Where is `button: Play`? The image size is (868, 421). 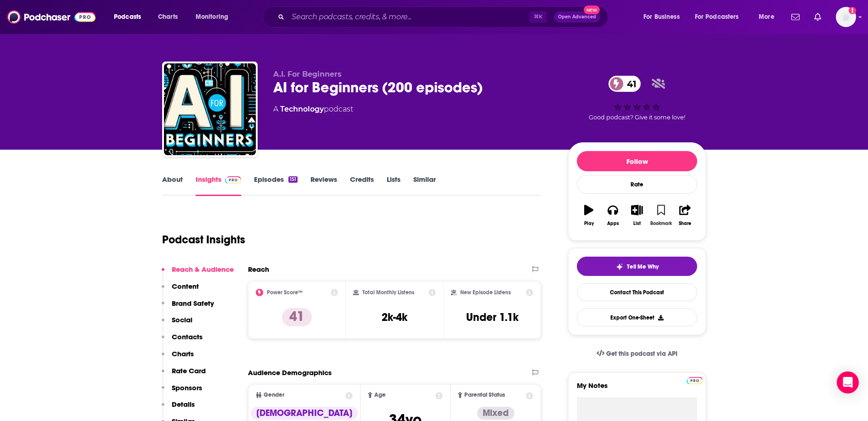
button: Play is located at coordinates (589, 215).